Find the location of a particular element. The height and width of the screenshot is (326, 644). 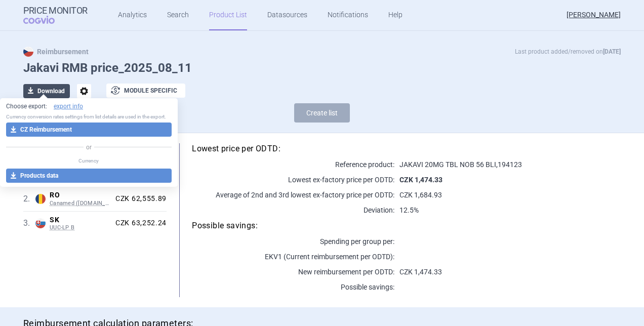

button: Create list is located at coordinates (322, 113).